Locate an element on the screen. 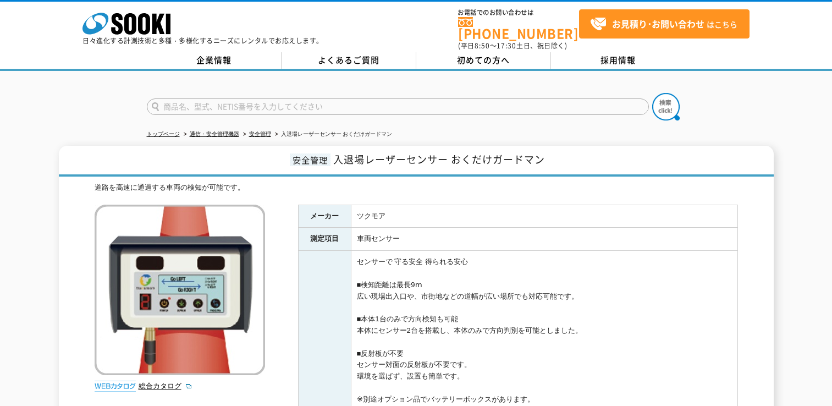 The image size is (832, 406). li: 入退場レーザーセンサー おくだけガードマン is located at coordinates (333, 134).